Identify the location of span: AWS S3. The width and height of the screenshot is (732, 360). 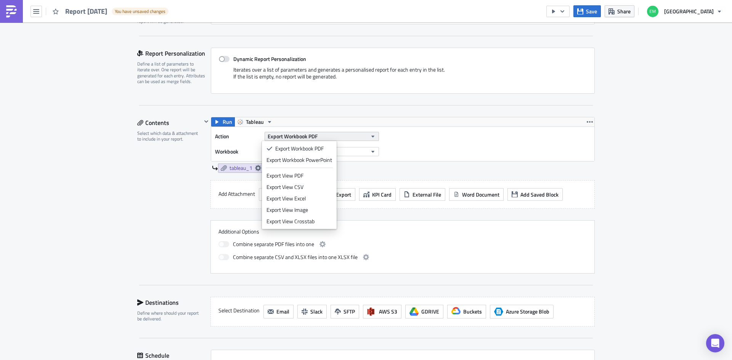
(388, 311).